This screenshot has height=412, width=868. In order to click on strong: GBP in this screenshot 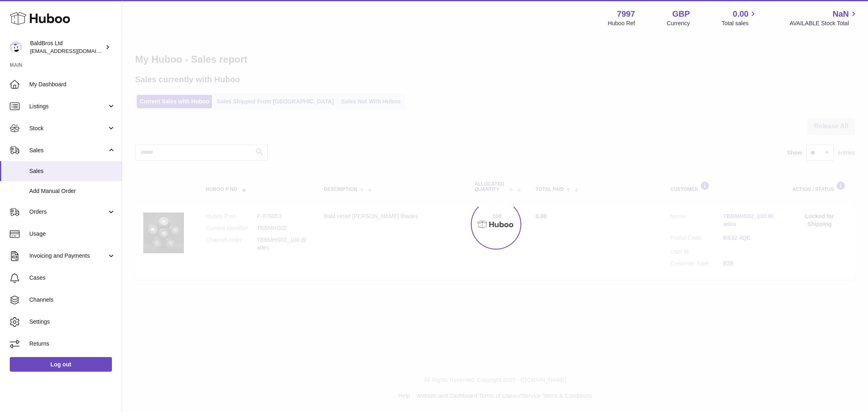, I will do `click(681, 14)`.